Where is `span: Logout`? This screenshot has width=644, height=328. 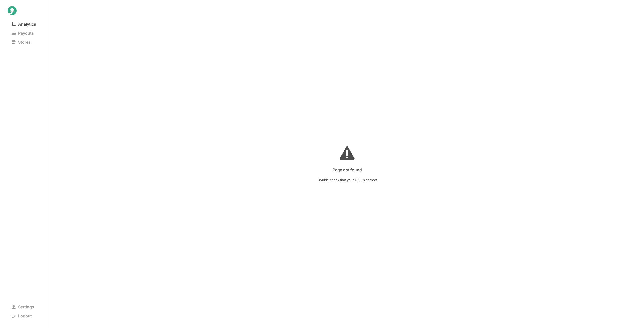 span: Logout is located at coordinates (22, 316).